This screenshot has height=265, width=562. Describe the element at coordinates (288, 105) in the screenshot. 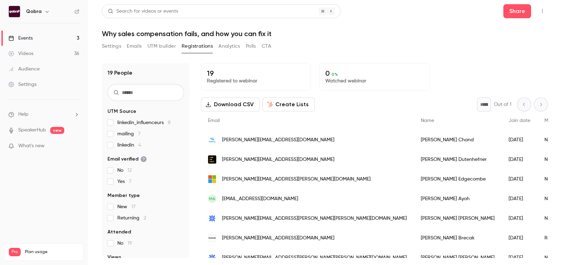

I see `button: Create Lists` at that location.